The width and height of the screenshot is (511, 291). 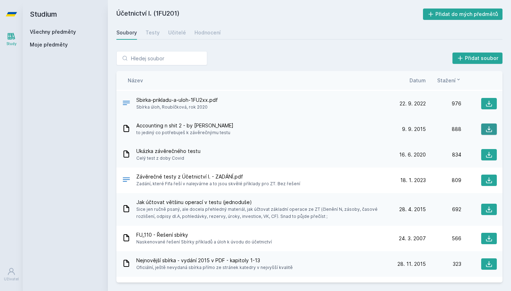 What do you see at coordinates (208, 33) in the screenshot?
I see `a: Hodnocení` at bounding box center [208, 33].